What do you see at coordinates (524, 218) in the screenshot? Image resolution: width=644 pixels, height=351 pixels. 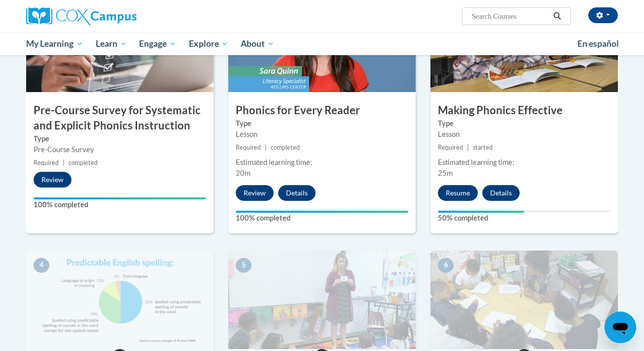 I see `label: 50% completed` at bounding box center [524, 218].